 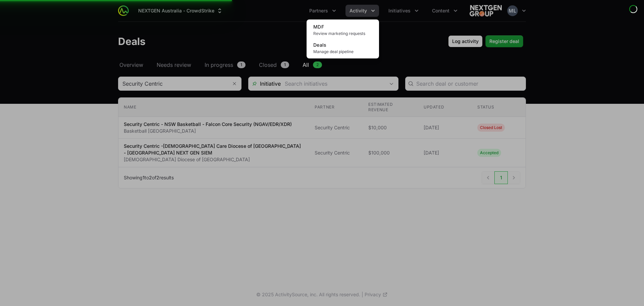 What do you see at coordinates (342, 52) in the screenshot?
I see `span: Manage deal pipeline` at bounding box center [342, 52].